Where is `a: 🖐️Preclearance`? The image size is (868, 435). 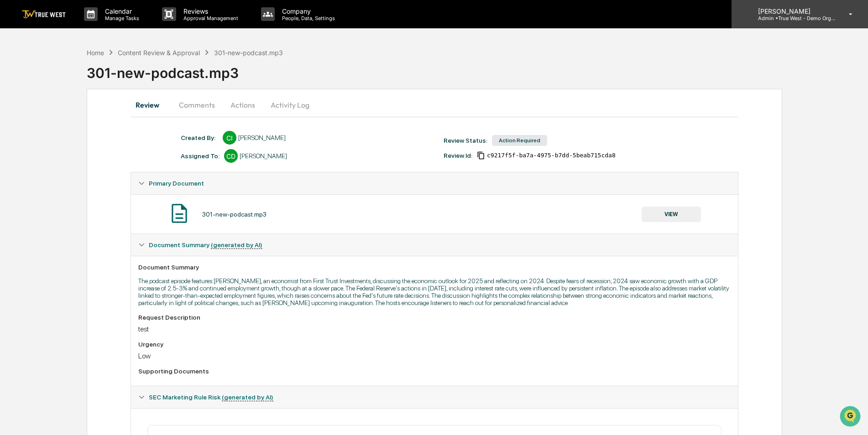
a: 🖐️Preclearance is located at coordinates (34, 120).